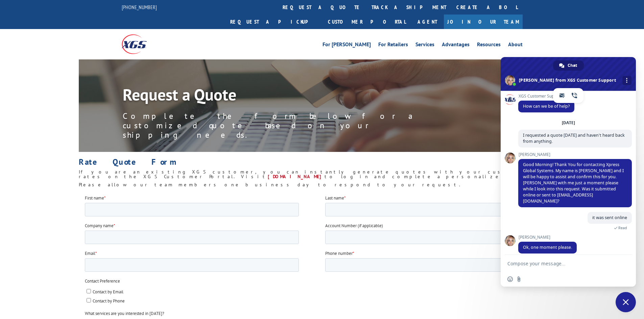  I want to click on a: Advantages, so click(456, 46).